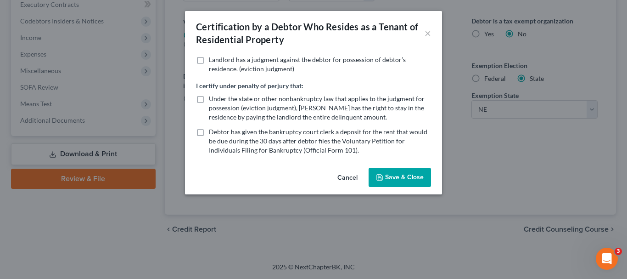 This screenshot has width=627, height=279. Describe the element at coordinates (618, 251) in the screenshot. I see `span: 3` at that location.